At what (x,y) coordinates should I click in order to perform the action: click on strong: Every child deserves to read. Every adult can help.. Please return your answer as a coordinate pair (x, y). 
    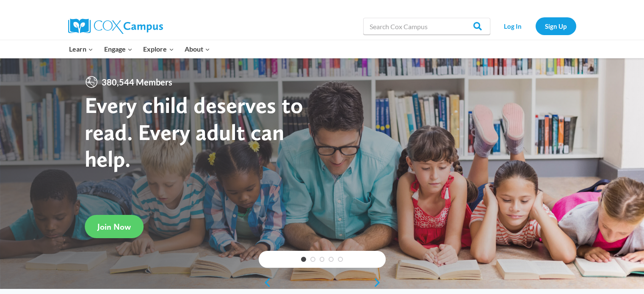
    Looking at the image, I should click on (194, 131).